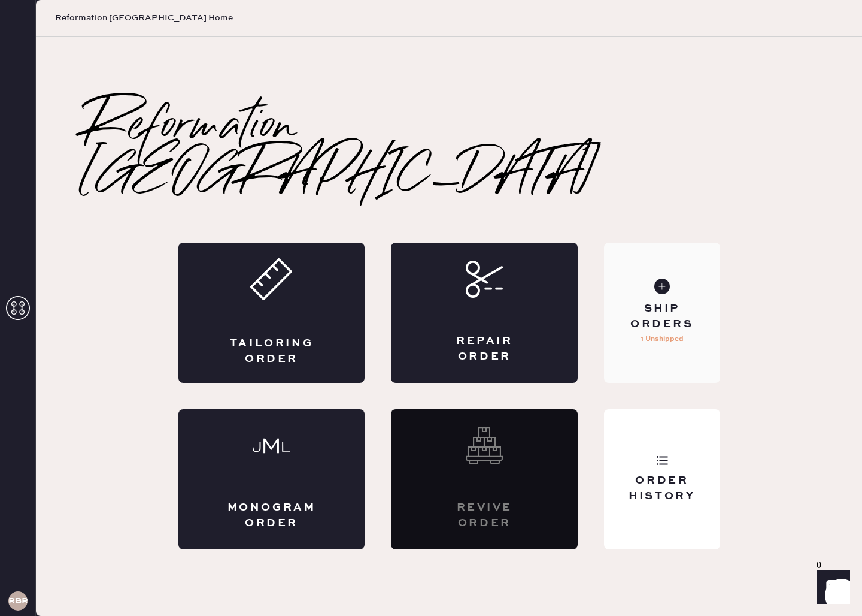 The height and width of the screenshot is (616, 862). I want to click on h3: RBRA, so click(18, 601).